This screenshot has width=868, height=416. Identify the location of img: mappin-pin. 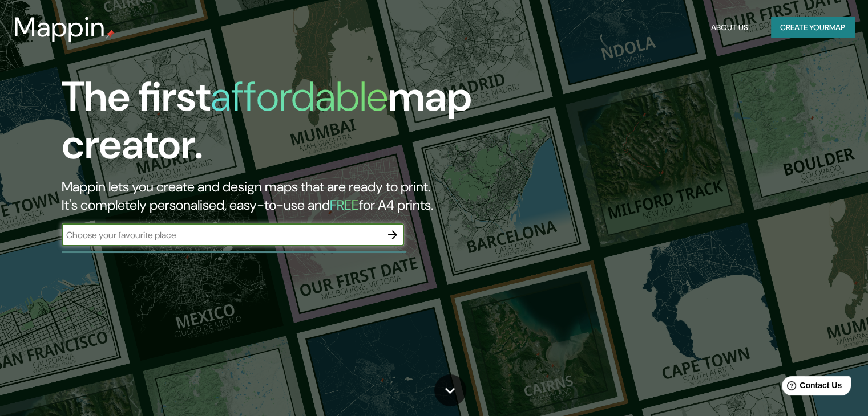
(110, 35).